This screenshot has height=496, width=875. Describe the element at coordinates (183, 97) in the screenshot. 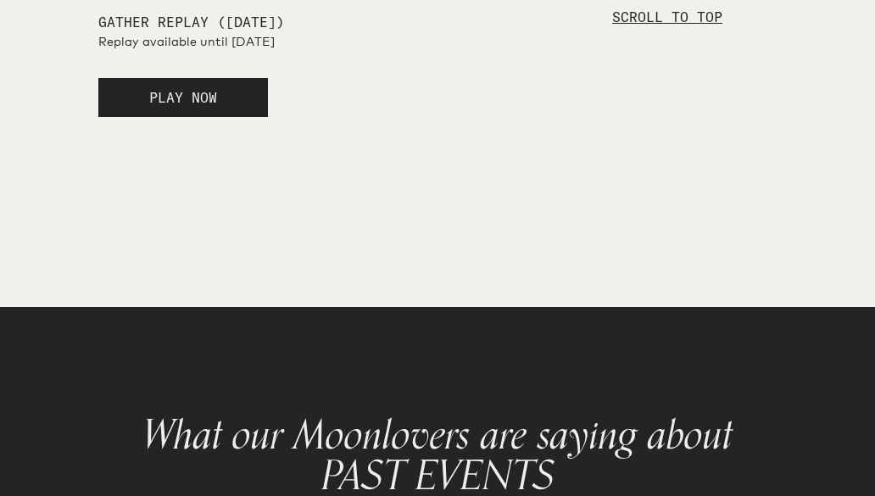

I see `button: PLAY NOW` at that location.